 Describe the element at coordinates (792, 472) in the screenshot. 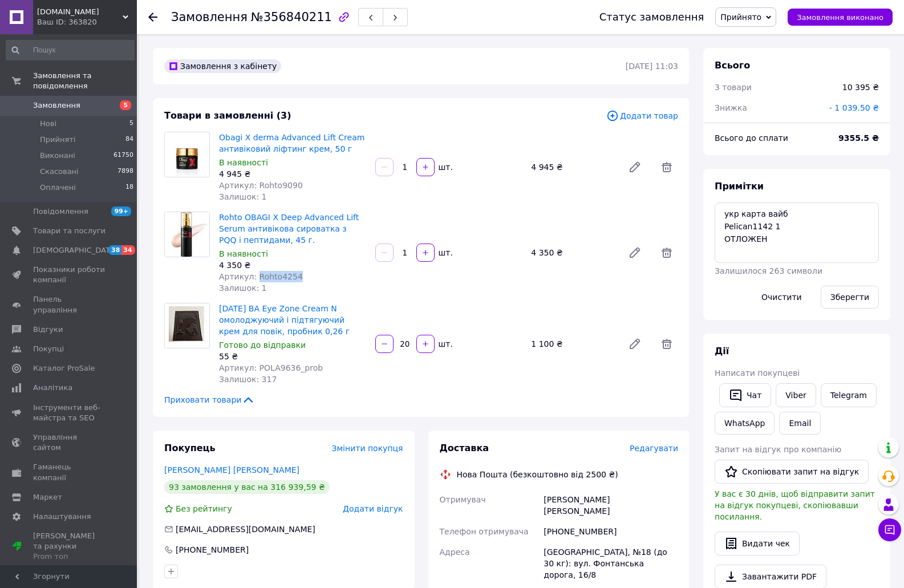

I see `button: Скопіювати запит на відгук` at that location.